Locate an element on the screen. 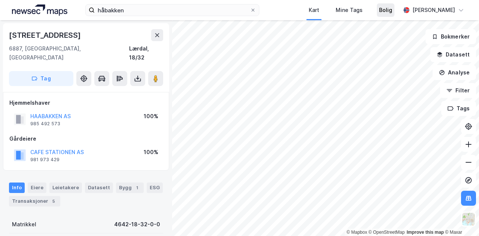 The height and width of the screenshot is (236, 479). div: Chat Widget is located at coordinates (460, 218).